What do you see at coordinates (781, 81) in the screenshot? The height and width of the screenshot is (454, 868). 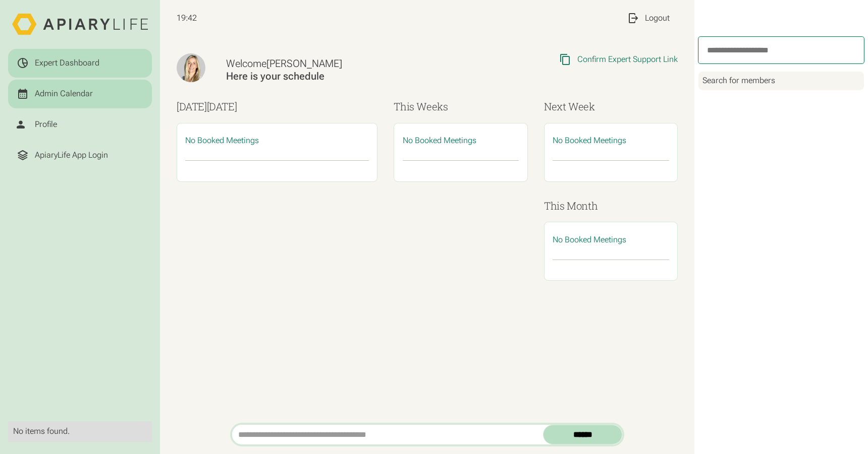 I see `div: Search for members` at bounding box center [781, 81].